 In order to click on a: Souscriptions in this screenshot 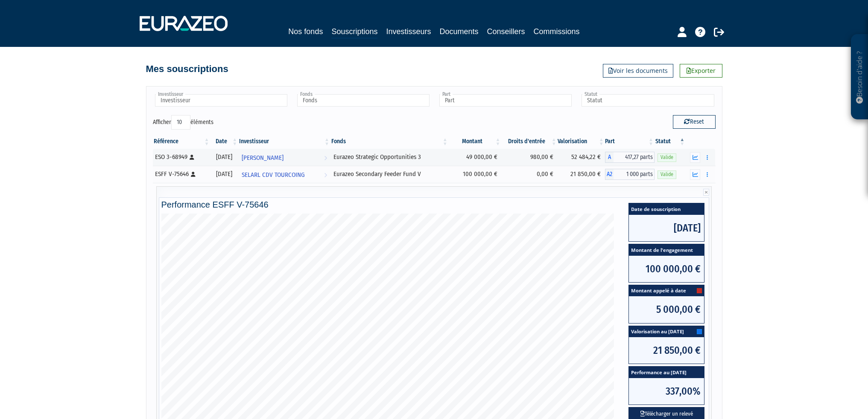, I will do `click(355, 32)`.